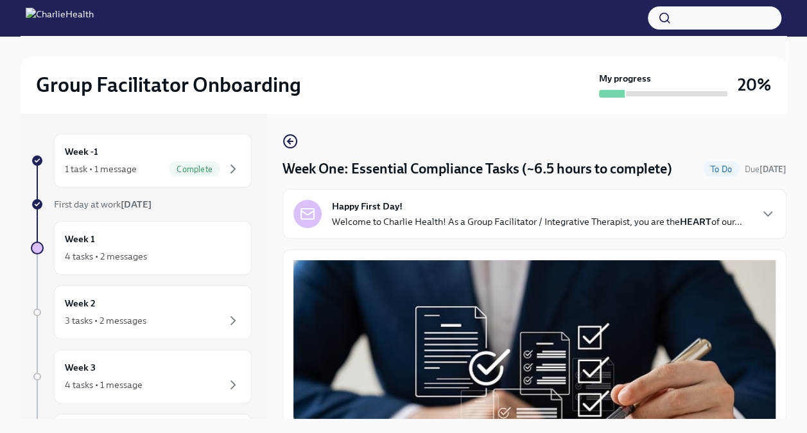 The image size is (807, 433). I want to click on div: 4 tasks • 1 message, so click(103, 385).